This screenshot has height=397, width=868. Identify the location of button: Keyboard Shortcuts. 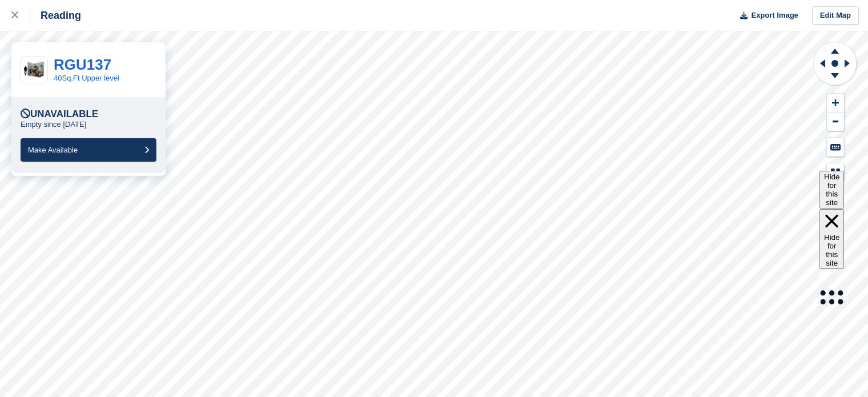
(835, 147).